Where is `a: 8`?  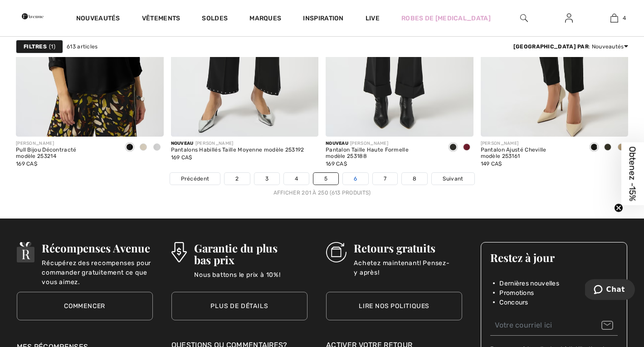
a: 8 is located at coordinates (414, 179).